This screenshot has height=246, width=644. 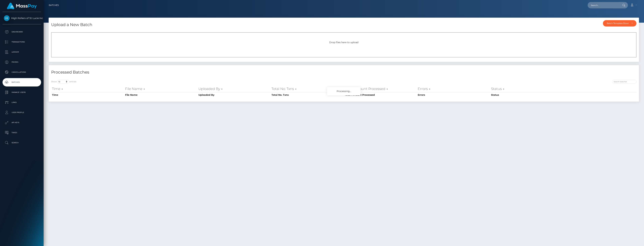 What do you see at coordinates (7, 18) in the screenshot?
I see `img: High Rollers of St Lucie Inc` at bounding box center [7, 18].